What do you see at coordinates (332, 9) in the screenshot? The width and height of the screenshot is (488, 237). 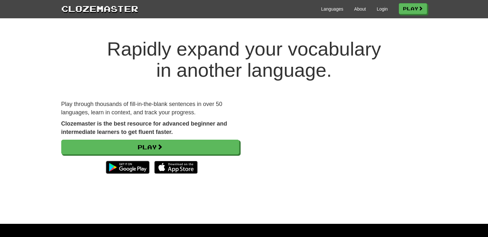 I see `a: Languages` at bounding box center [332, 9].